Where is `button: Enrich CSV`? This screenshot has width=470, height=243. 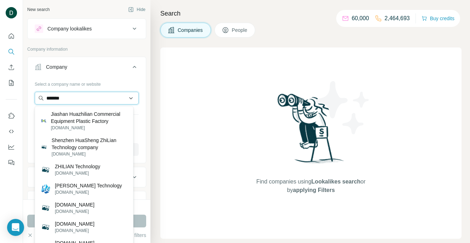
button: Enrich CSV is located at coordinates (11, 67).